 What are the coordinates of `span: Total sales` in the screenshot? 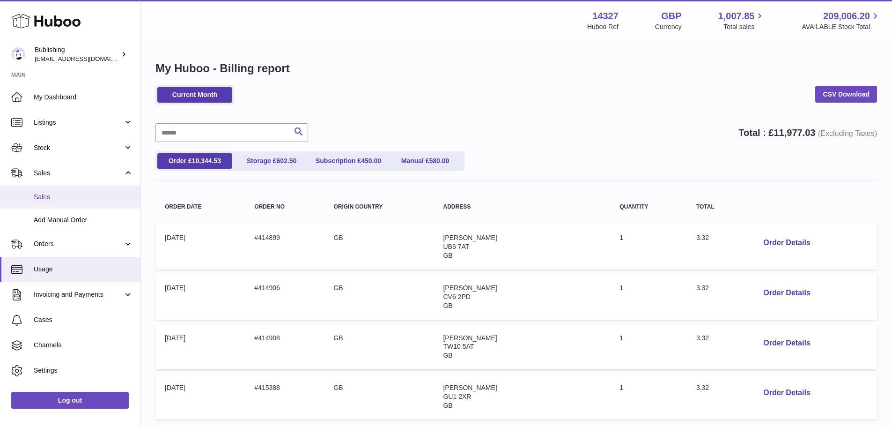 It's located at (744, 27).